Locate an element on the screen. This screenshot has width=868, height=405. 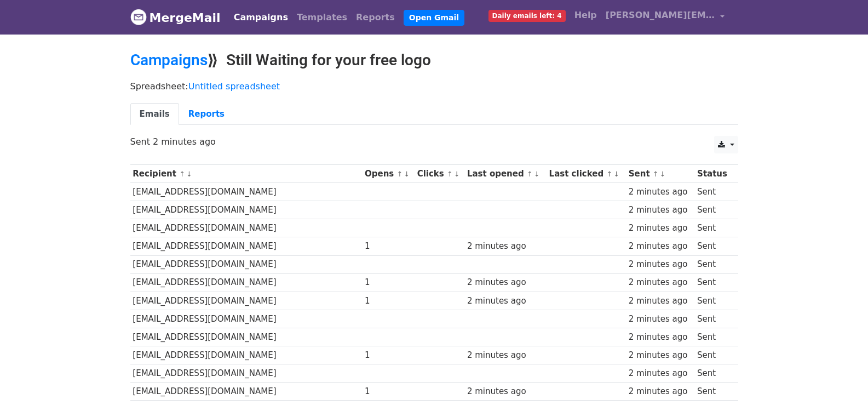
a: Daily emails left: 4 is located at coordinates (527, 15).